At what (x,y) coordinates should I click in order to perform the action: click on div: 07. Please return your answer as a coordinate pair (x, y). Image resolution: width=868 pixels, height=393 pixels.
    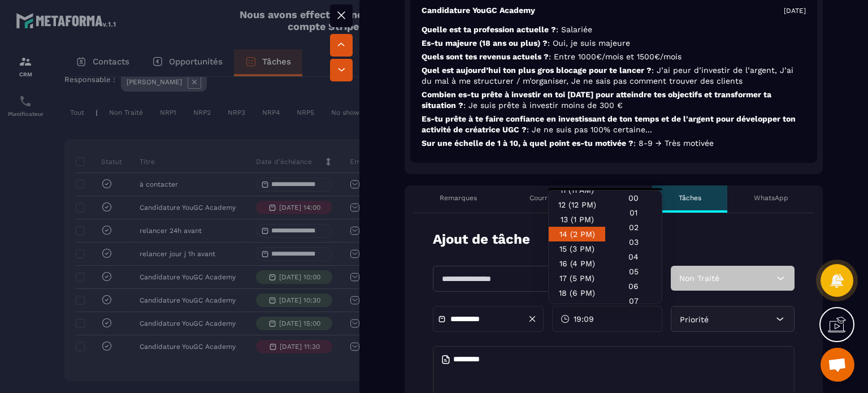
    Looking at the image, I should click on (634, 301).